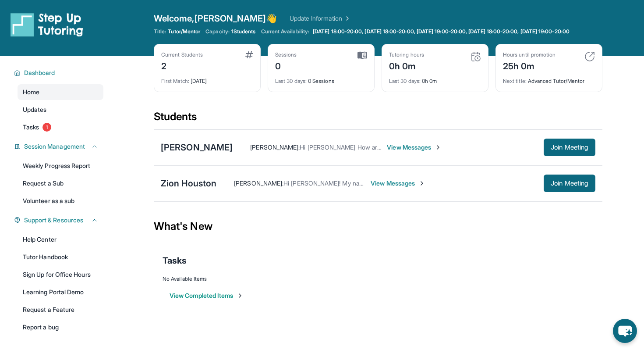  Describe the element at coordinates (286, 65) in the screenshot. I see `div: 0` at that location.